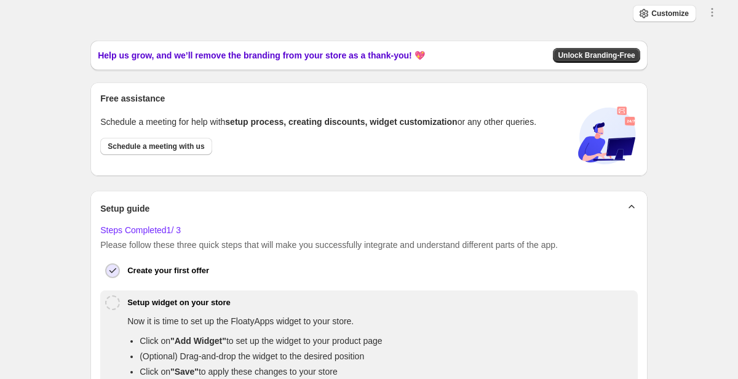 The height and width of the screenshot is (379, 738). I want to click on button: Unlock Branding-Free, so click(596, 55).